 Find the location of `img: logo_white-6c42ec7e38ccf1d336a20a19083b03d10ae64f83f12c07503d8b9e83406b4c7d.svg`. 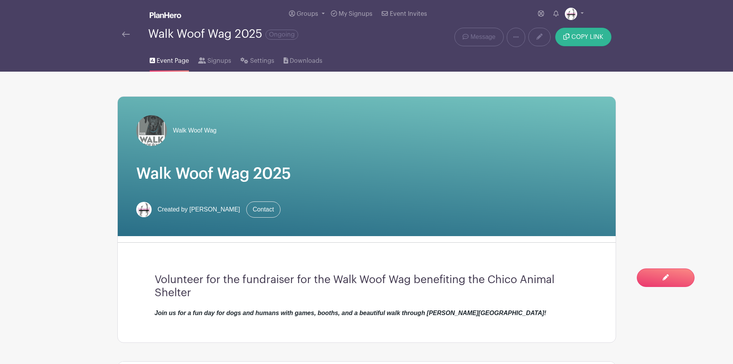

img: logo_white-6c42ec7e38ccf1d336a20a19083b03d10ae64f83f12c07503d8b9e83406b4c7d.svg is located at coordinates (166, 15).